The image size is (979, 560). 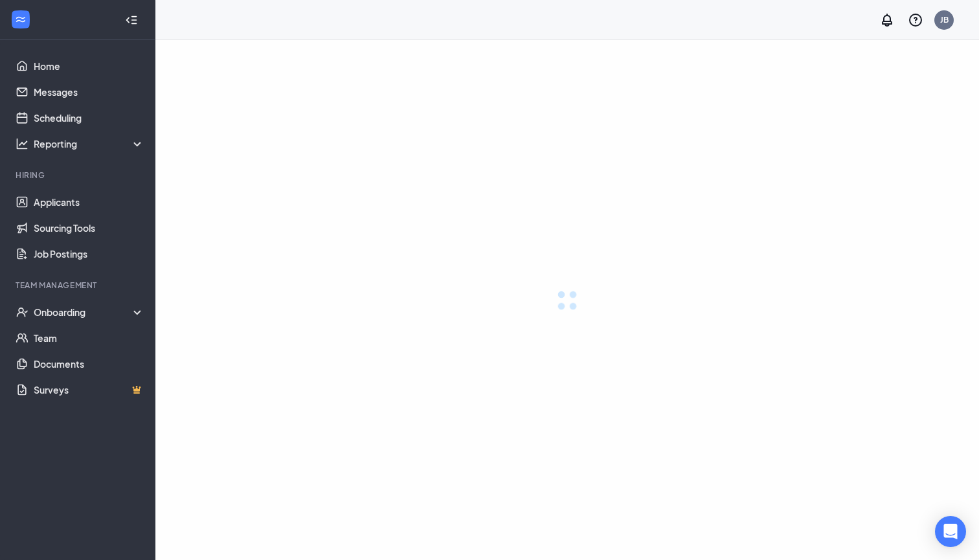 I want to click on svg: Notifications, so click(x=888, y=20).